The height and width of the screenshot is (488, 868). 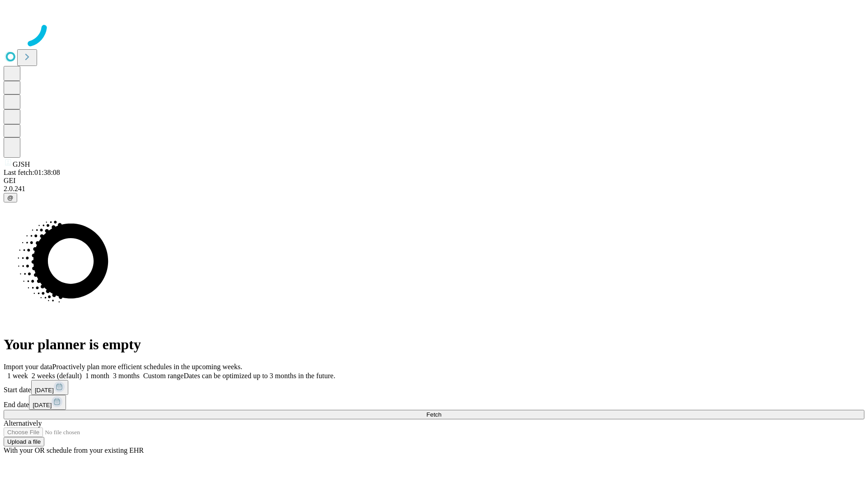 What do you see at coordinates (23, 423) in the screenshot?
I see `span: Alternatively` at bounding box center [23, 423].